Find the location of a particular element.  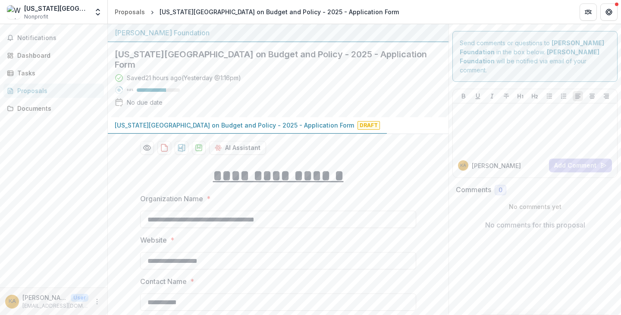

div: Saved 21 hours ago ( Yesterday @ 1:16pm ) is located at coordinates (184, 78).